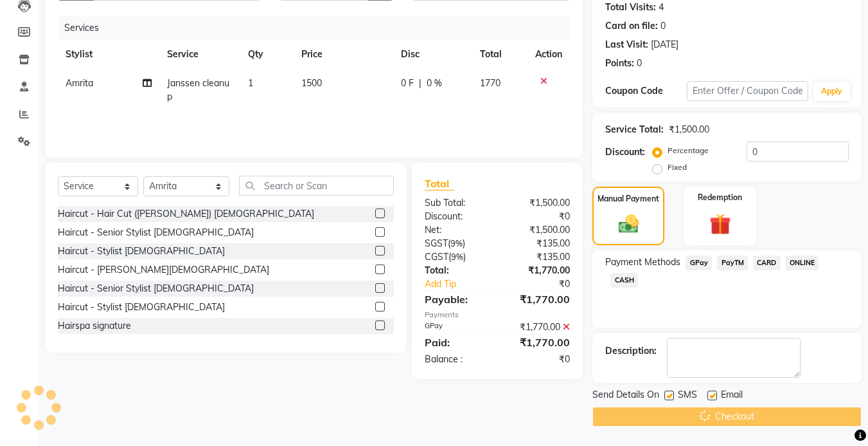 The image size is (868, 446). I want to click on span: PayTM, so click(733, 263).